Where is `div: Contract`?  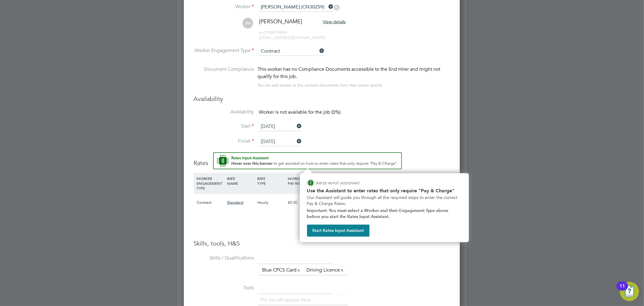
div: Contract is located at coordinates (210, 203).